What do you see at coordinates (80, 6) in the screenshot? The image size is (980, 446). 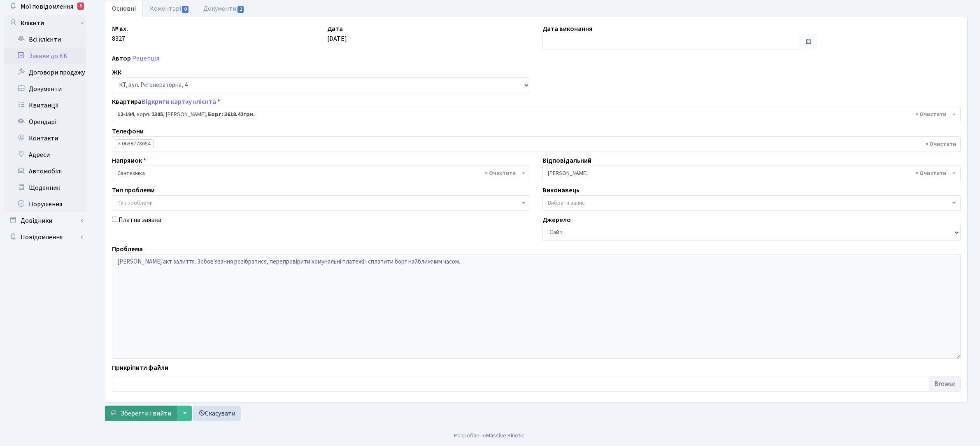 I see `div: 5` at bounding box center [80, 6].